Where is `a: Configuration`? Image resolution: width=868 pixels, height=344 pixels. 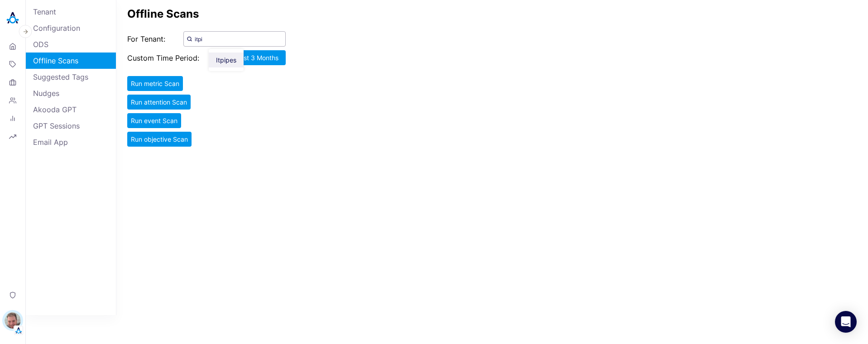 a: Configuration is located at coordinates (71, 28).